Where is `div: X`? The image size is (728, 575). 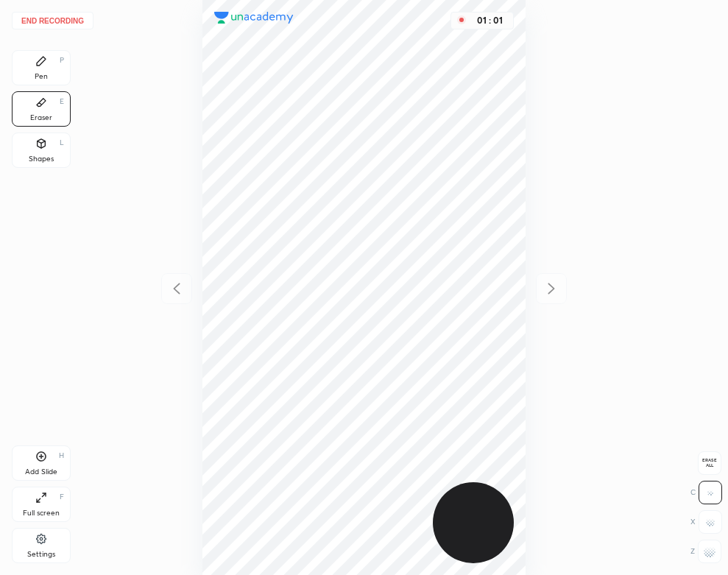
div: X is located at coordinates (706, 522).